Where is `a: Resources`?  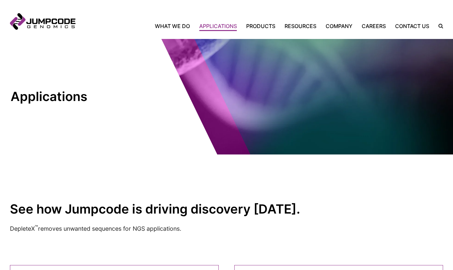 a: Resources is located at coordinates (300, 26).